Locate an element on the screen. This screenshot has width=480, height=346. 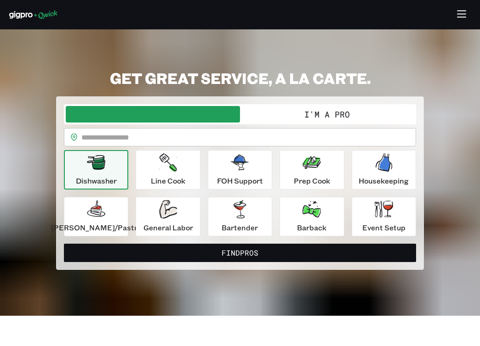
p: Dishwasher is located at coordinates (96, 181).